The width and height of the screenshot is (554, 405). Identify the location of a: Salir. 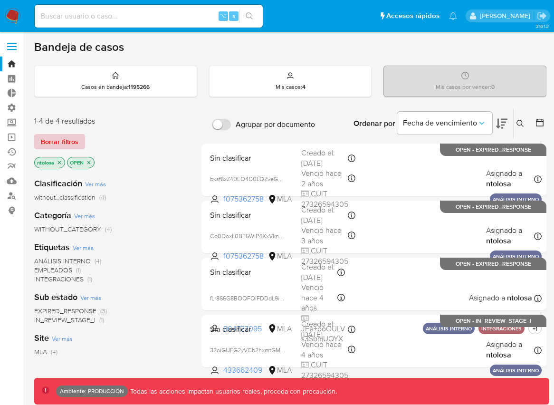
(541, 16).